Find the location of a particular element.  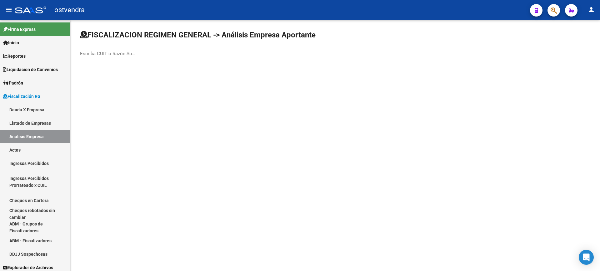

span: - ostvendra is located at coordinates (67, 10).